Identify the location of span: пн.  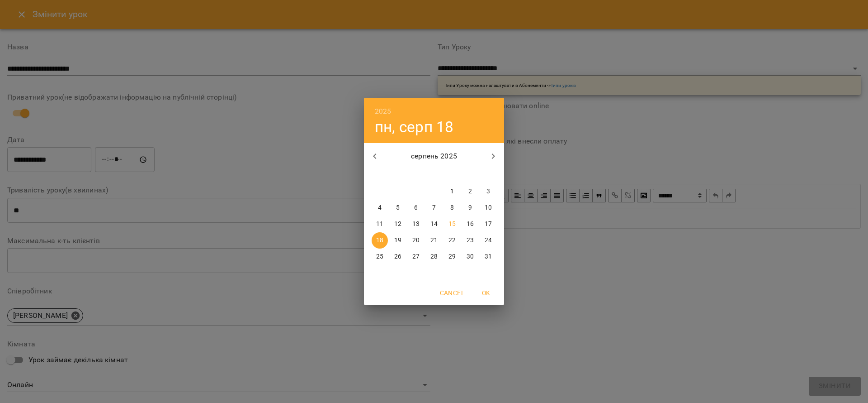
(380, 174).